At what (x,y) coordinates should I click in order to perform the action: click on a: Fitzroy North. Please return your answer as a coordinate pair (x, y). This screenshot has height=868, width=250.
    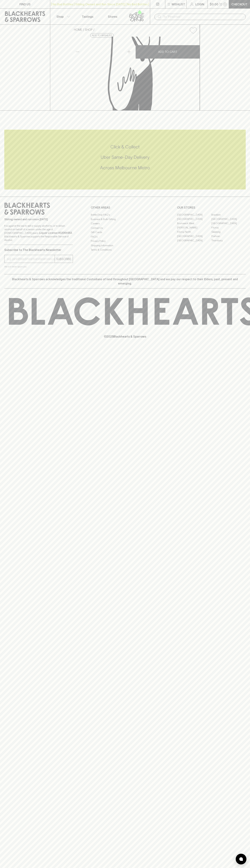
    Looking at the image, I should click on (194, 232).